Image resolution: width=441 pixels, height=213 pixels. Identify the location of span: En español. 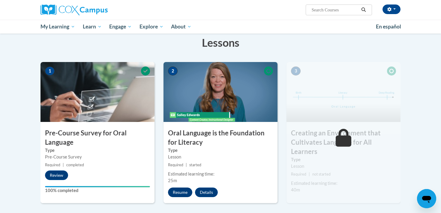
(389, 26).